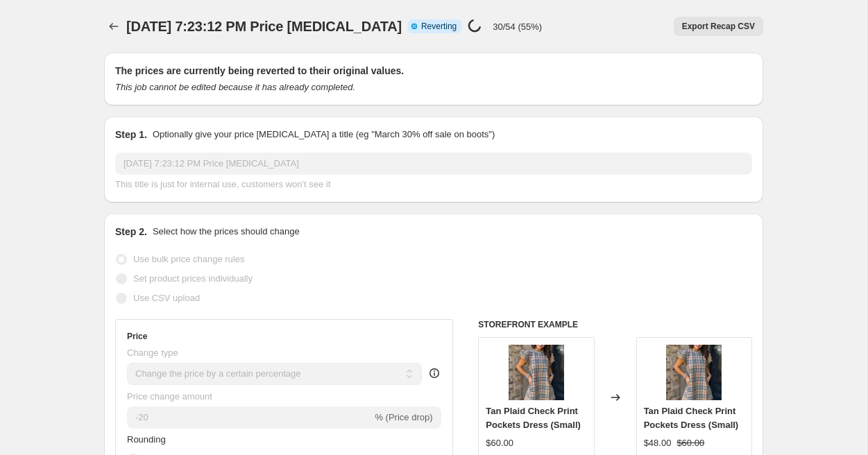 The height and width of the screenshot is (455, 868). I want to click on span: Use CSV upload, so click(166, 297).